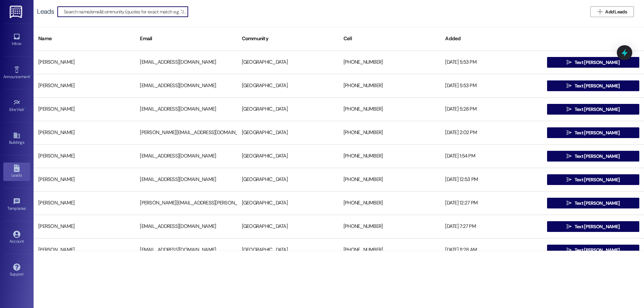  What do you see at coordinates (16, 12) in the screenshot?
I see `img: ResiDesk Logo` at bounding box center [16, 12].